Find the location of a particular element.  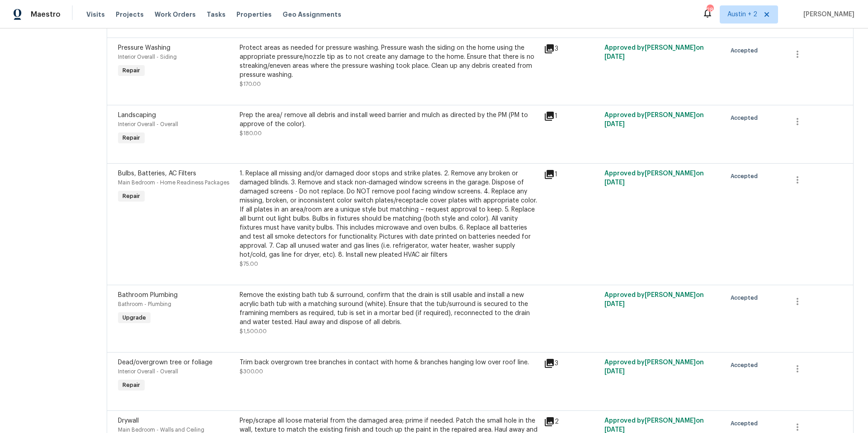

span: Interior Overall - Siding is located at coordinates (148, 57).